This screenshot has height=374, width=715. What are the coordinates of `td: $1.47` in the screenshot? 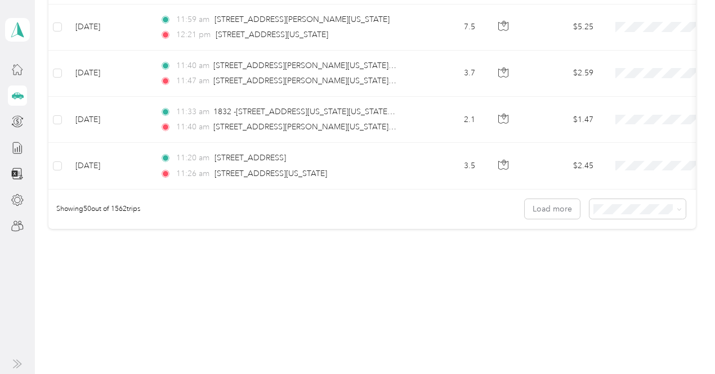 It's located at (563, 120).